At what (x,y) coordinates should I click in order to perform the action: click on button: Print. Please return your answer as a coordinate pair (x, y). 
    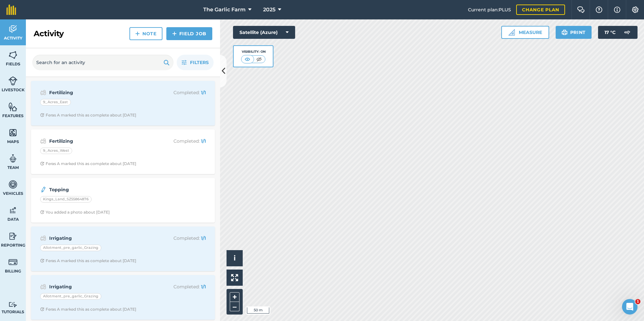
    Looking at the image, I should click on (574, 33).